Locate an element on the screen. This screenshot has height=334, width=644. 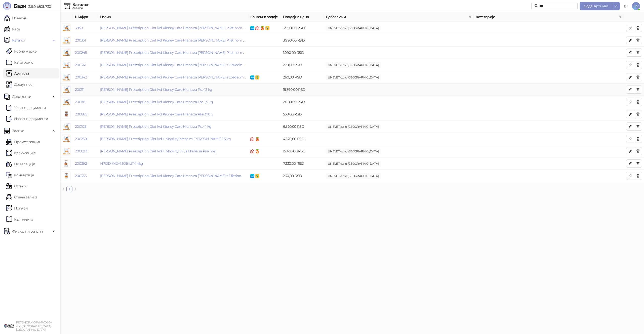
a: Ulazni dokumentiУлазни документи is located at coordinates (26, 108).